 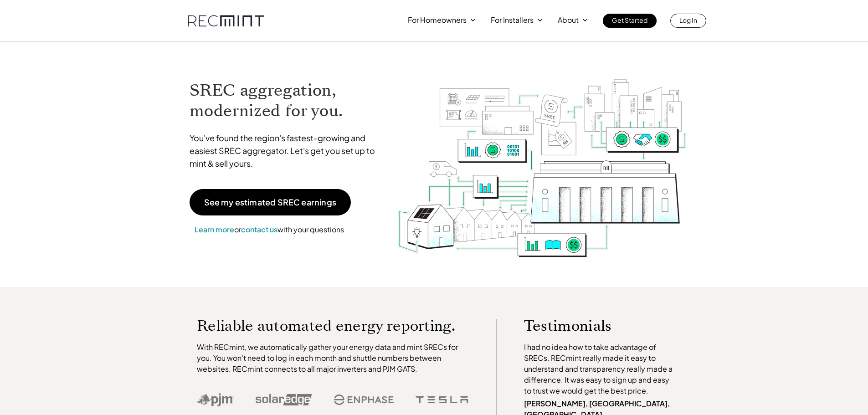 What do you see at coordinates (286, 151) in the screenshot?
I see `p: You've found the region's fastest-growing and easiest SREC aggregator. Let's get you set up to mi...` at bounding box center [286, 151].